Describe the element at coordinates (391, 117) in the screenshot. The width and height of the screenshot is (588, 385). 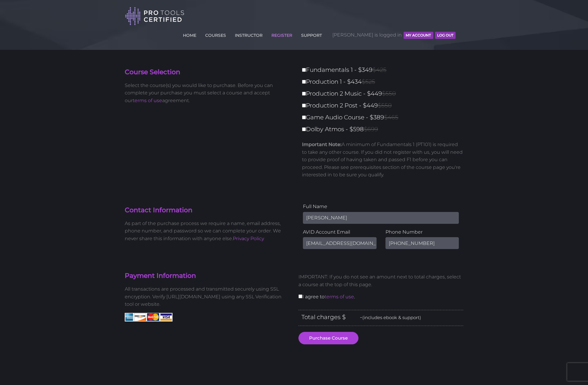
I see `span: $465` at that location.